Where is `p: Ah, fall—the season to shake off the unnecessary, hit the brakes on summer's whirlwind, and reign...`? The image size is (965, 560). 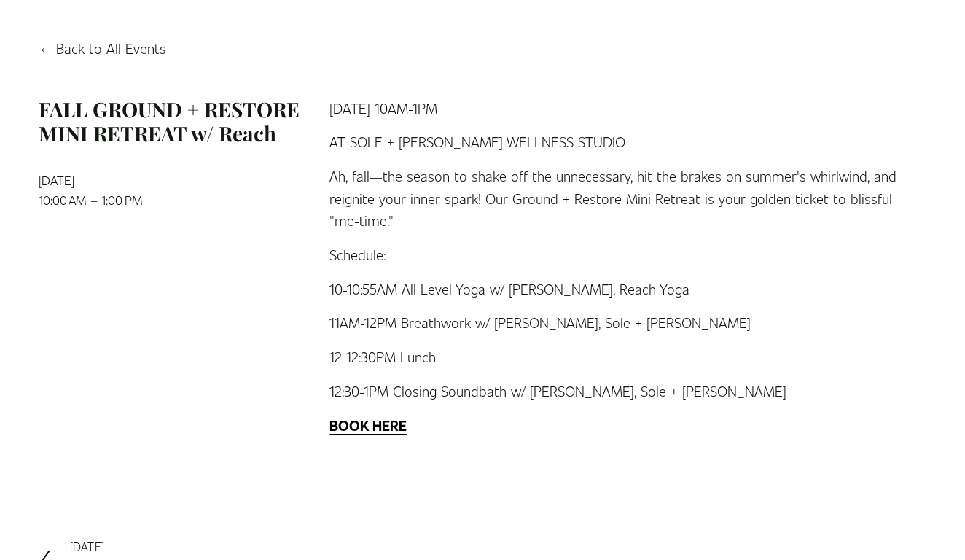
p: Ah, fall—the season to shake off the unnecessary, hit the brakes on summer's whirlwind, and reign... is located at coordinates (628, 198).